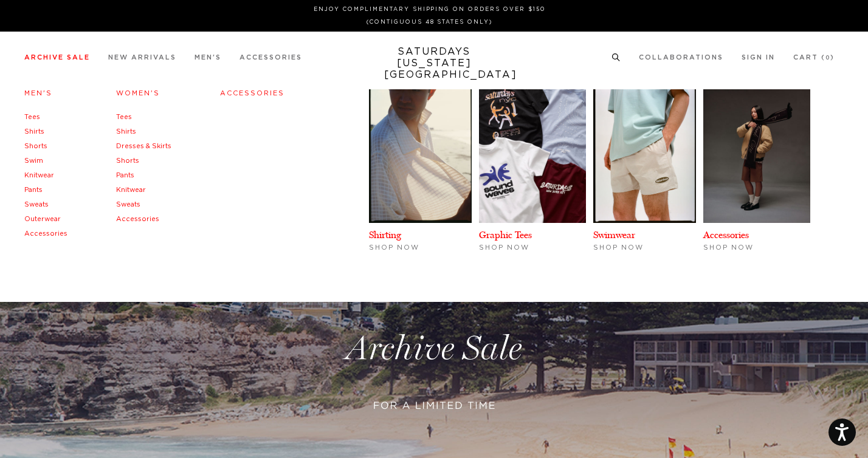 The width and height of the screenshot is (868, 458). What do you see at coordinates (429, 9) in the screenshot?
I see `p: Enjoy Complimentary Shipping on Orders Over $150` at bounding box center [429, 9].